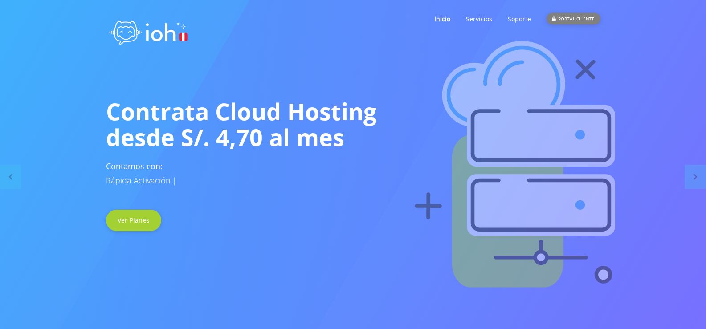 The width and height of the screenshot is (706, 329). I want to click on a: Inicio, so click(443, 19).